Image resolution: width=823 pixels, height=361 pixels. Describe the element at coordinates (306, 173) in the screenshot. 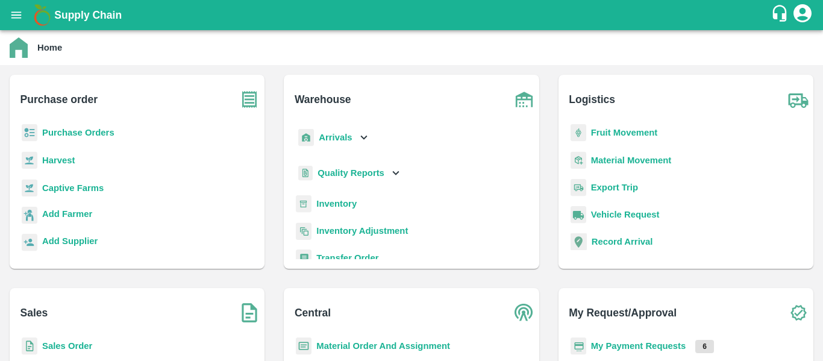

I see `img: qualityReport` at that location.